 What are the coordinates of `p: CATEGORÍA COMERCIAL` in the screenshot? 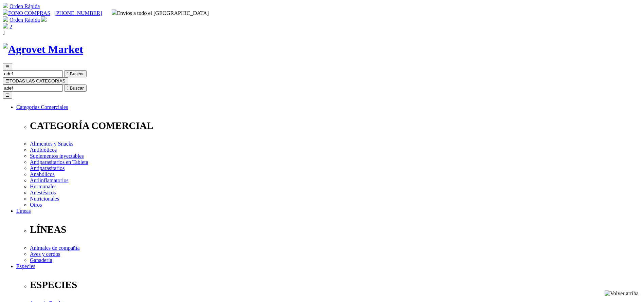 It's located at (336, 126).